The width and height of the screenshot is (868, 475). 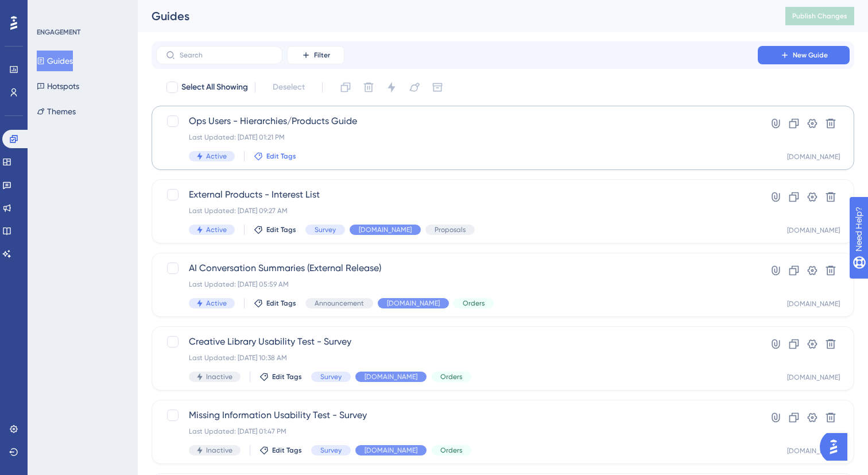 I want to click on span: External Products - Interest List, so click(x=457, y=195).